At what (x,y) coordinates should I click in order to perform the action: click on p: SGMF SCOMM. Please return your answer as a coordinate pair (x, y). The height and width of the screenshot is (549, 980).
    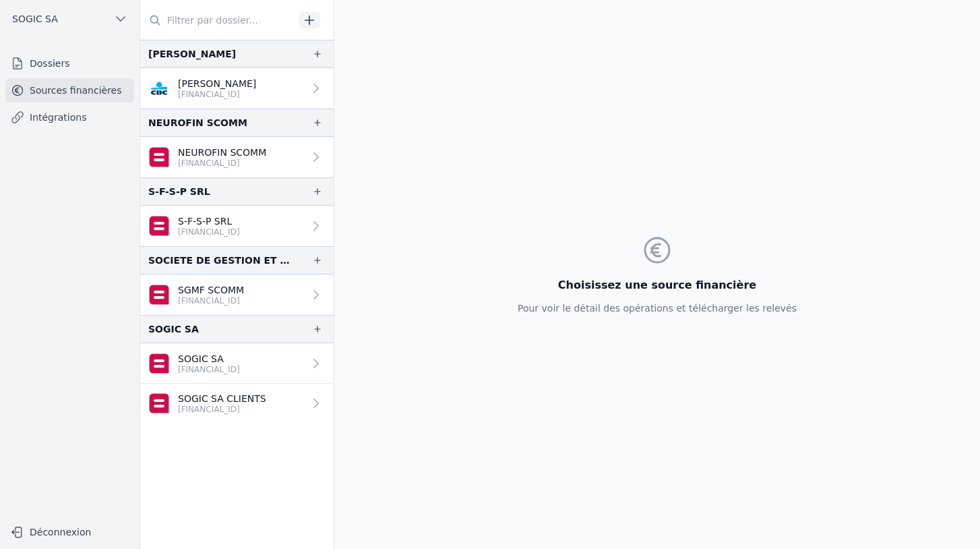
    Looking at the image, I should click on (211, 290).